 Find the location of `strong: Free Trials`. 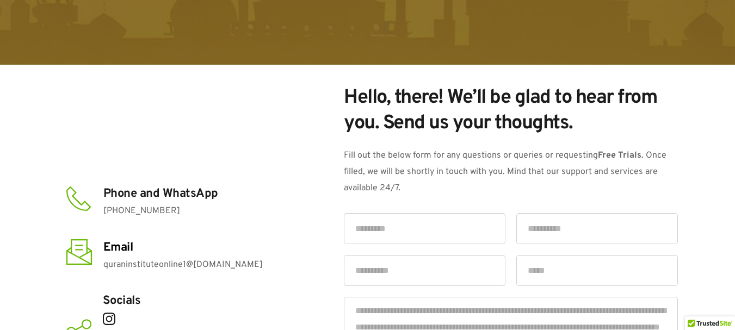

strong: Free Trials is located at coordinates (620, 156).